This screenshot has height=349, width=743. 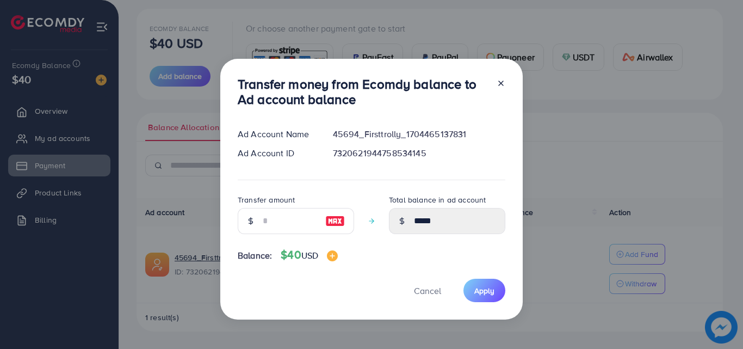 What do you see at coordinates (254, 255) in the screenshot?
I see `span: Balance:` at bounding box center [254, 255].